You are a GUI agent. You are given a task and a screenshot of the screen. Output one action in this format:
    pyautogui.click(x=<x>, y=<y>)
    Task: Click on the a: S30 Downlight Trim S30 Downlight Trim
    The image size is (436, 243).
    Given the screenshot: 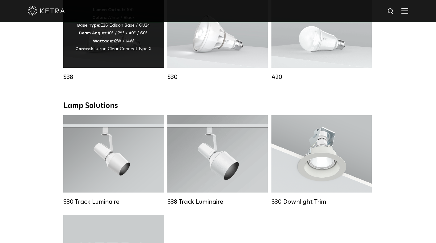 What is the action you would take?
    pyautogui.click(x=322, y=160)
    